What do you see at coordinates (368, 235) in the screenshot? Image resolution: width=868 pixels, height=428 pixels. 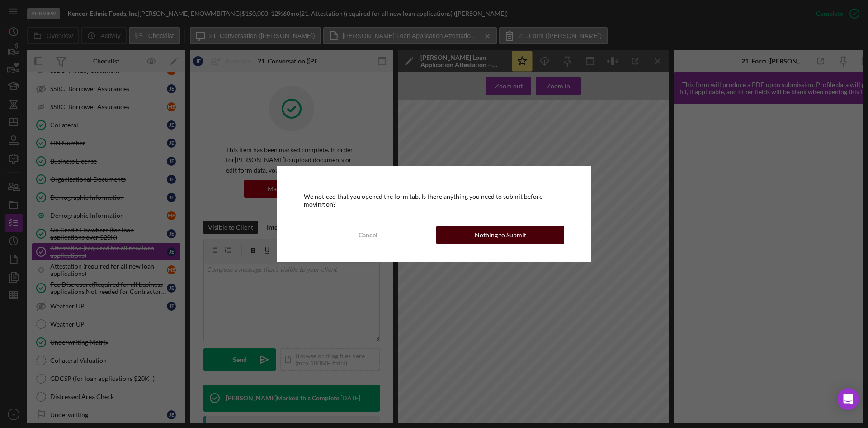 I see `button: Cancel` at bounding box center [368, 235].